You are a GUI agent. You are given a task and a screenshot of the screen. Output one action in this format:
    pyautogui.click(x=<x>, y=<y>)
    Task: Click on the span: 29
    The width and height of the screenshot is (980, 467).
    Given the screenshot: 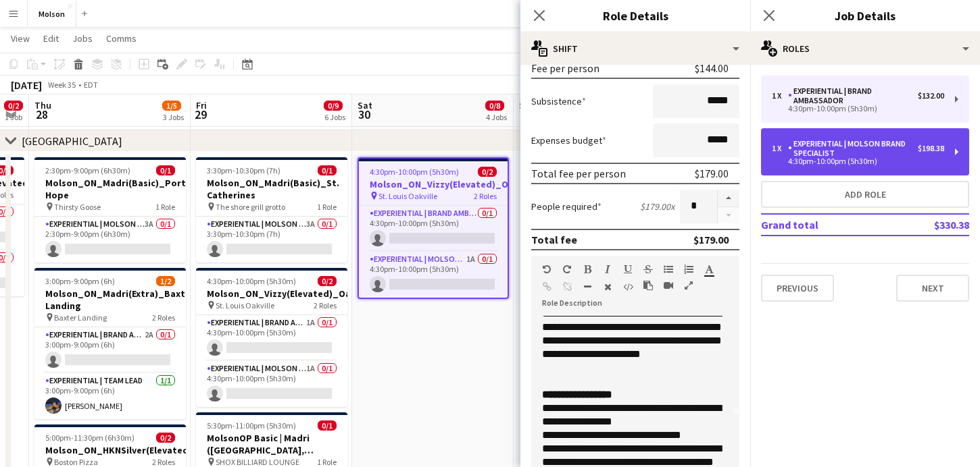 What is the action you would take?
    pyautogui.click(x=200, y=114)
    